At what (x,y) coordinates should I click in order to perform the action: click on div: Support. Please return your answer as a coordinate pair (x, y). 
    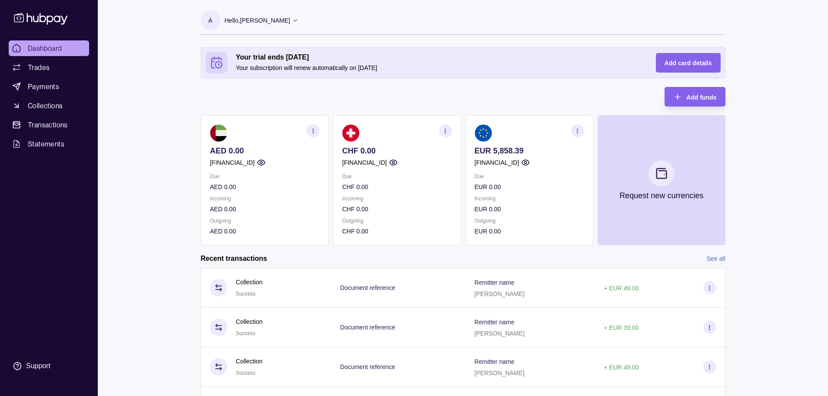
    Looking at the image, I should click on (38, 366).